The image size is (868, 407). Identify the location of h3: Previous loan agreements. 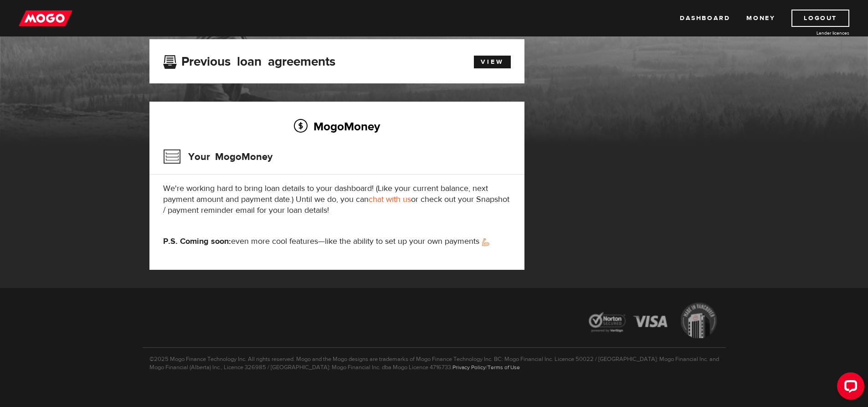
(250, 60).